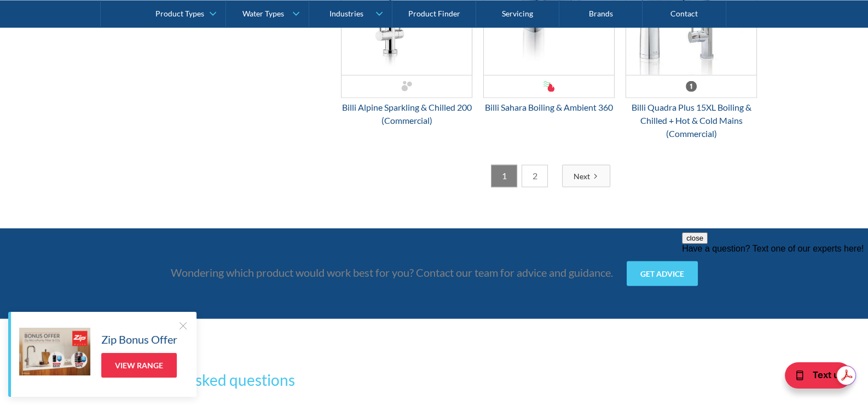 The width and height of the screenshot is (868, 405). Describe the element at coordinates (55, 351) in the screenshot. I see `img: Zip Bonus Offer` at that location.